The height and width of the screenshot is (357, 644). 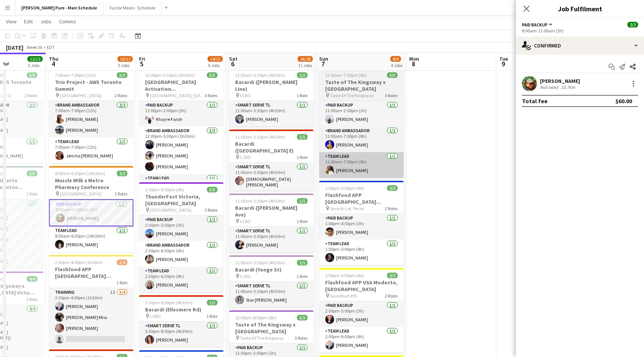 What do you see at coordinates (260, 75) in the screenshot?
I see `span: 11:00am-3:30pm (4h30m)` at bounding box center [260, 75].